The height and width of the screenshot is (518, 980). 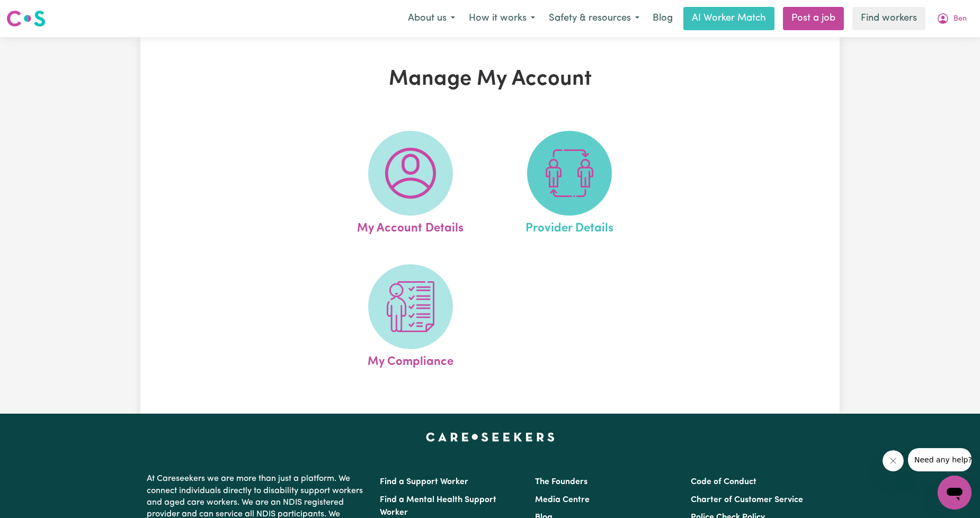 I want to click on img: Careseekers logo, so click(x=26, y=18).